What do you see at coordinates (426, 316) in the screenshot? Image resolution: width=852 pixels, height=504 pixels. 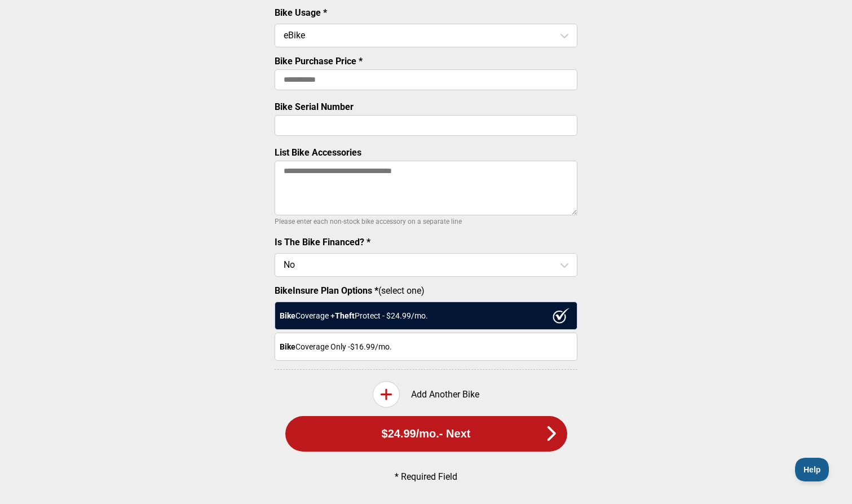 I see `div: Coverage + Protect - $ 24.99 /mo.` at bounding box center [426, 316].